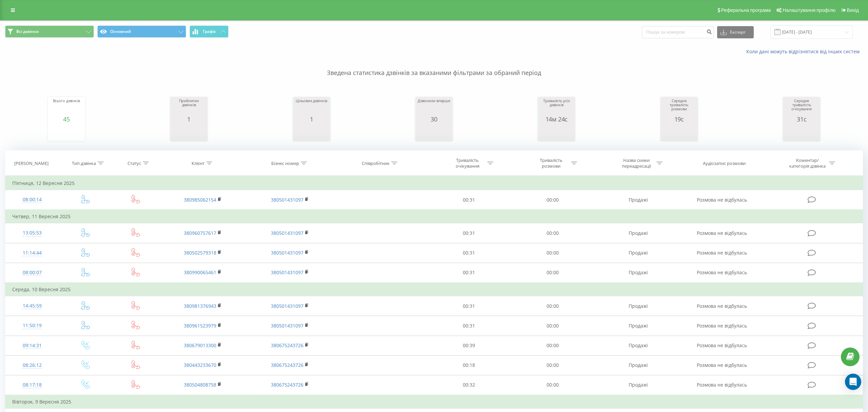  What do you see at coordinates (200, 345) in the screenshot?
I see `a: 380679013300` at bounding box center [200, 345].